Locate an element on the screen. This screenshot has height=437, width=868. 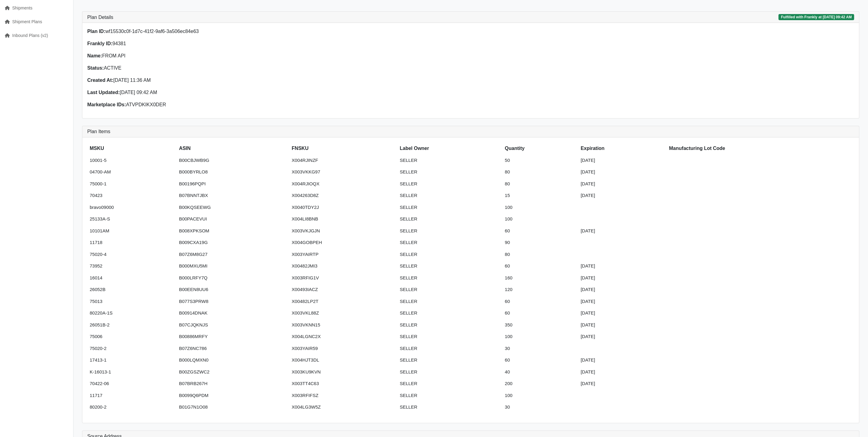
td: B00KQSEEWG is located at coordinates (233, 207).